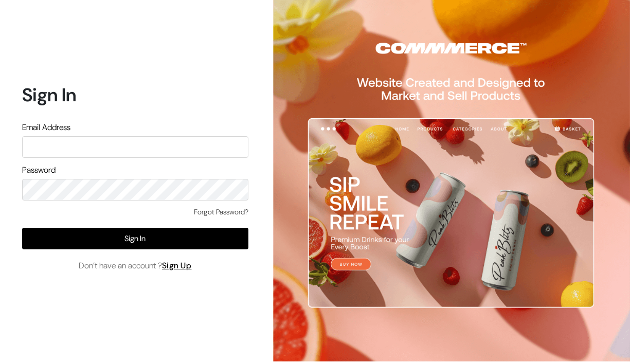 The width and height of the screenshot is (630, 364). I want to click on button: Sign In, so click(135, 238).